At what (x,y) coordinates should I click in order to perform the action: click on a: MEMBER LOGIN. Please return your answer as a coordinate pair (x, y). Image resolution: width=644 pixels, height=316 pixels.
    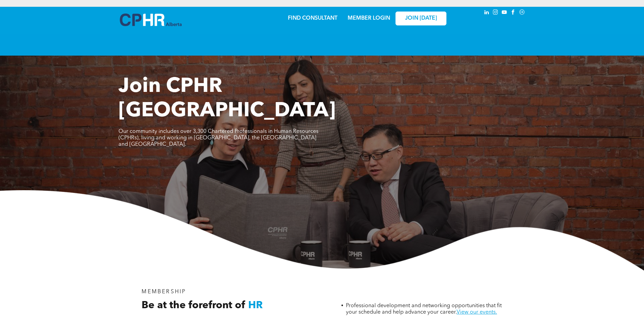
    Looking at the image, I should click on (368, 18).